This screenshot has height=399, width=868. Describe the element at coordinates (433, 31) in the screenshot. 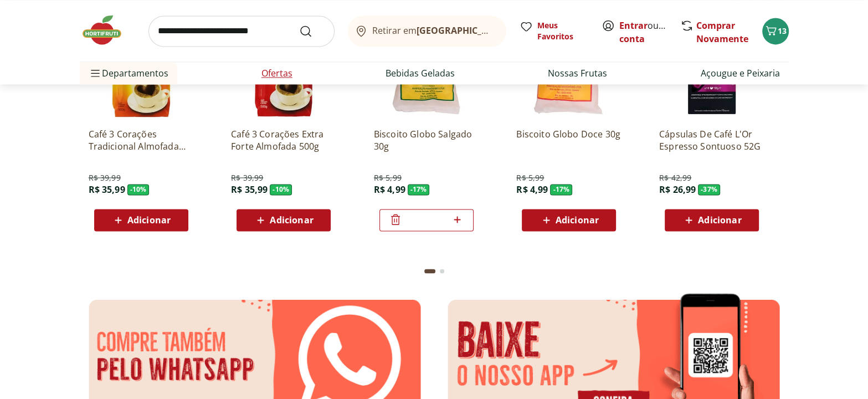

I see `span: Retirar em` at that location.